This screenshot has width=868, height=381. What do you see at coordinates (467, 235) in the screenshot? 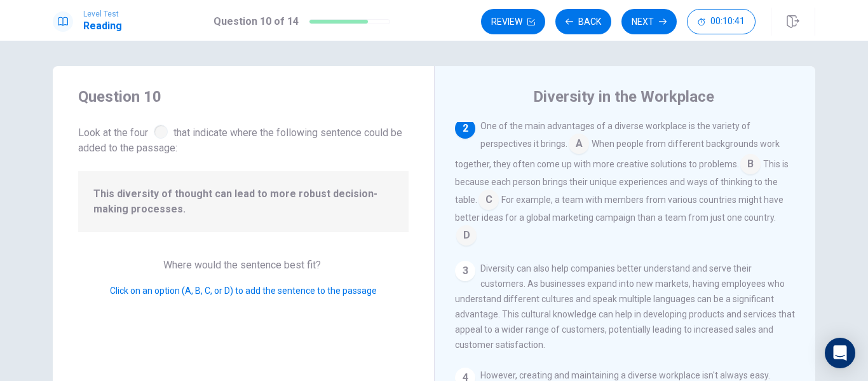
I see `span: D` at bounding box center [467, 235].